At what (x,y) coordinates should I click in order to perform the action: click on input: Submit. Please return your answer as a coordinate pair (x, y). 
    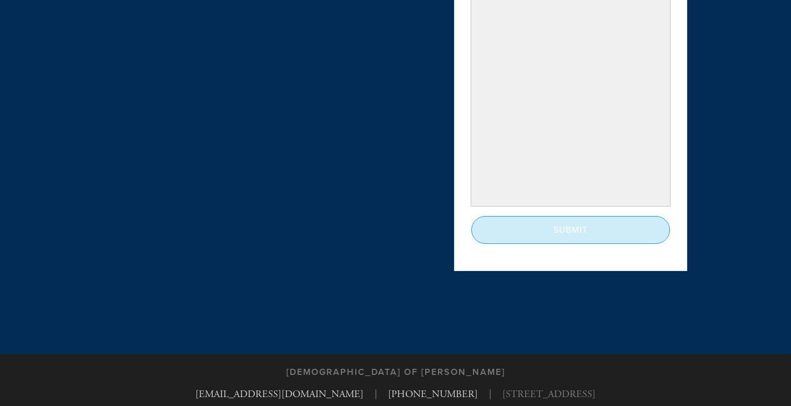
    Looking at the image, I should click on (571, 230).